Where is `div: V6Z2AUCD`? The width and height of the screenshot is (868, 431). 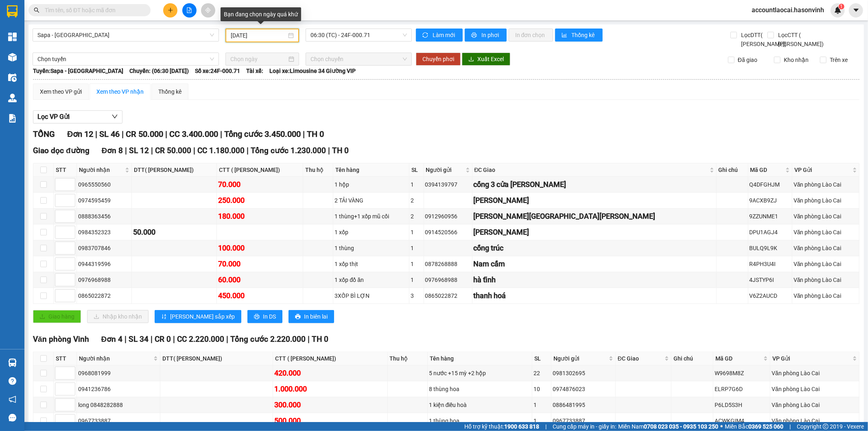 div: V6Z2AUCD is located at coordinates (770, 295).